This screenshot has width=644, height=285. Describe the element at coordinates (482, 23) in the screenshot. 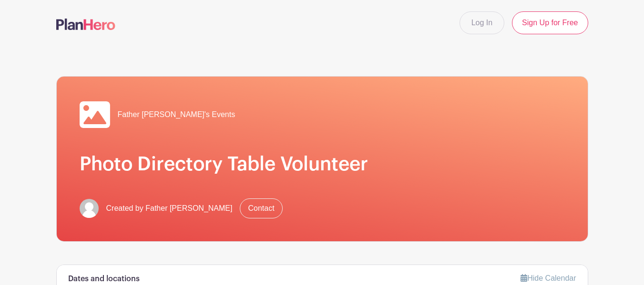

I see `a: Log In` at that location.